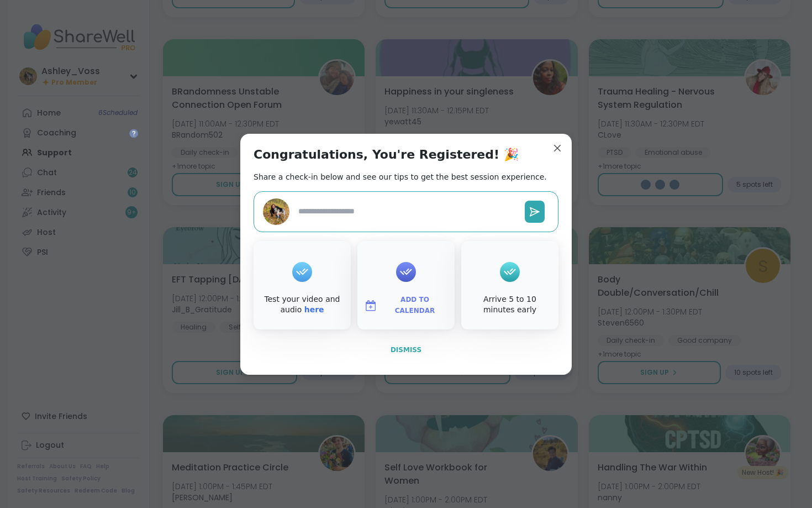  What do you see at coordinates (386, 154) in the screenshot?
I see `h1: Congratulations, You're Registered! 🎉` at bounding box center [386, 154].